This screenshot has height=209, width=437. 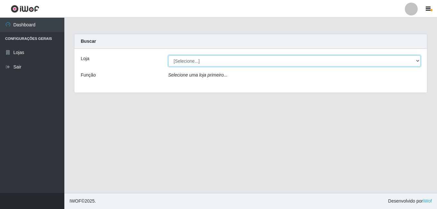 I want to click on span: Desenvolvido por, so click(x=410, y=201).